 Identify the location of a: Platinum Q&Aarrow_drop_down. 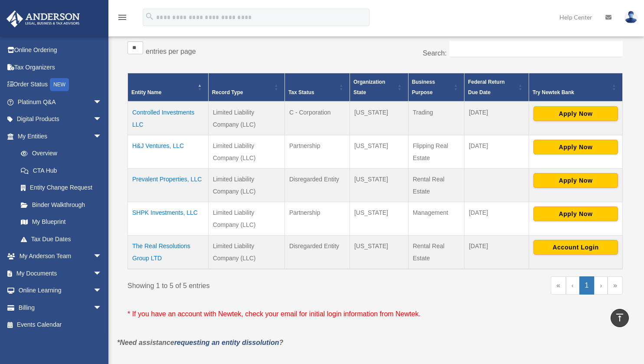
(60, 102).